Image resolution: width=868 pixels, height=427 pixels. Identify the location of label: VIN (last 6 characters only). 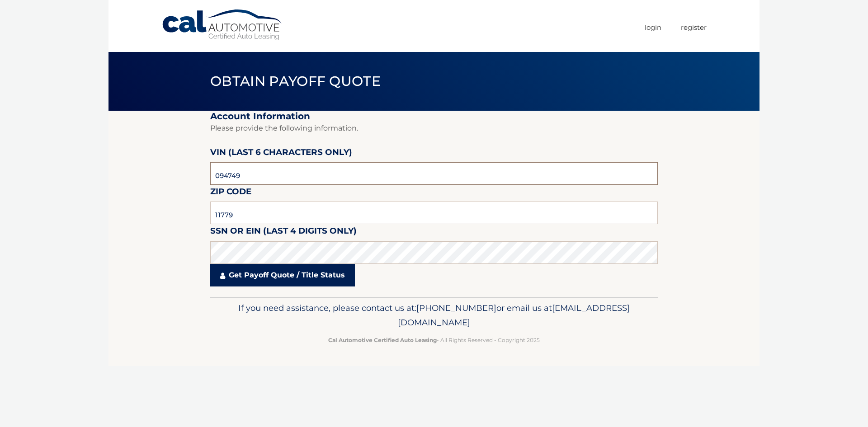
(281, 154).